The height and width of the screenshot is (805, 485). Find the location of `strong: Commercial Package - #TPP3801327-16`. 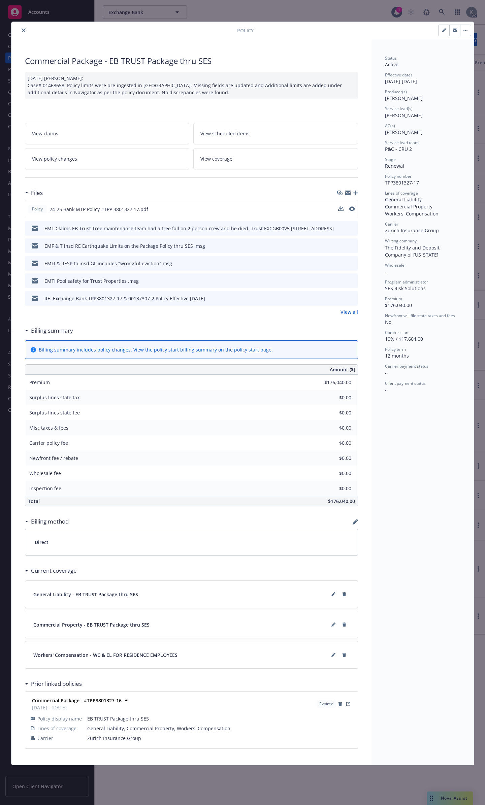

strong: Commercial Package - #TPP3801327-16 is located at coordinates (77, 700).